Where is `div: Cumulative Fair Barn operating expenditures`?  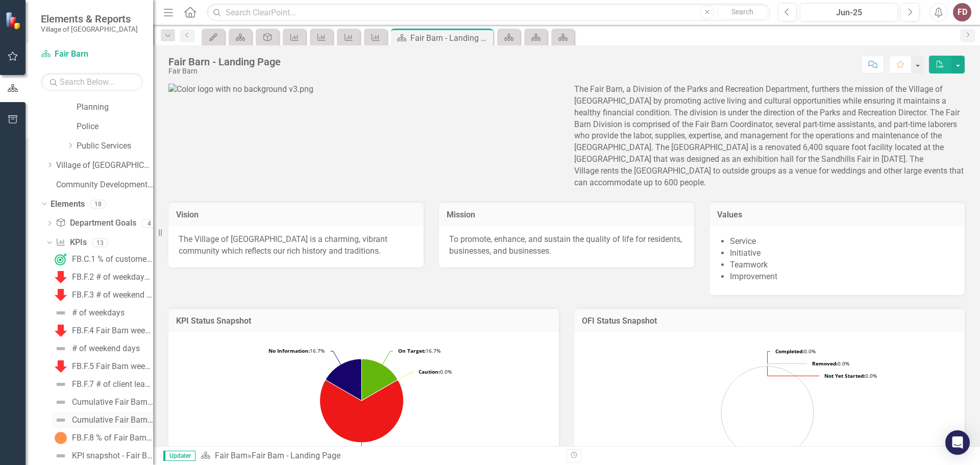 div: Cumulative Fair Barn operating expenditures is located at coordinates (113, 420).